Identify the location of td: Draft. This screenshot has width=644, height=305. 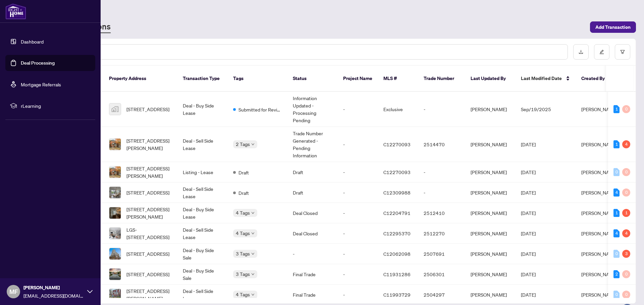
(312, 172).